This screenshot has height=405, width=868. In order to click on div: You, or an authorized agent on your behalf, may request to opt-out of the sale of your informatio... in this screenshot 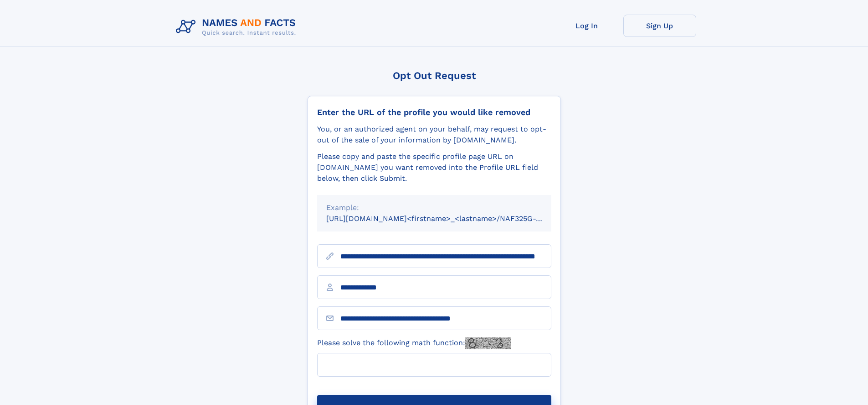, I will do `click(434, 135)`.